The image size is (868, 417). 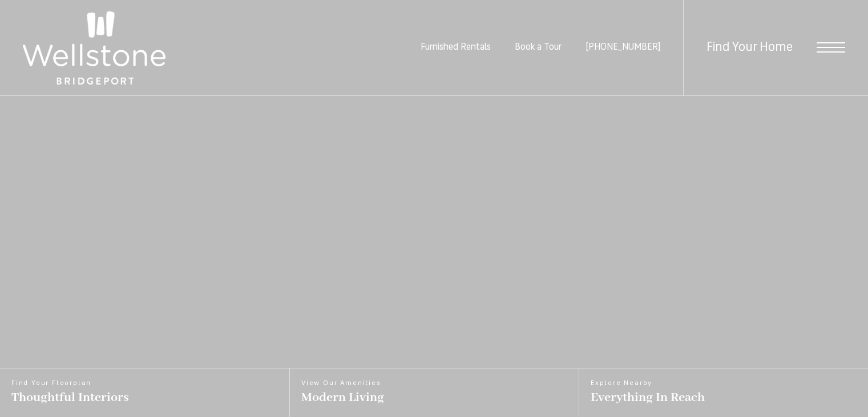 I want to click on span: Furnished Rentals, so click(x=455, y=47).